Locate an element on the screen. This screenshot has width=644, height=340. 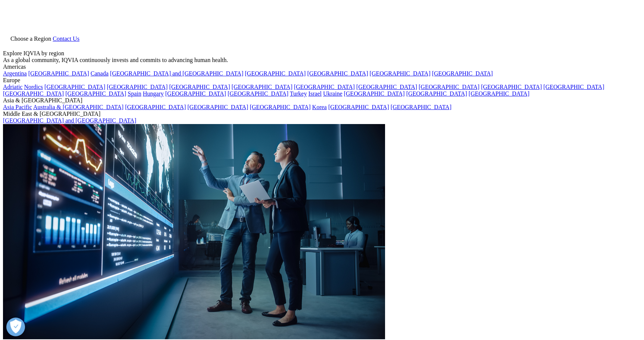
a: Israel is located at coordinates (315, 93).